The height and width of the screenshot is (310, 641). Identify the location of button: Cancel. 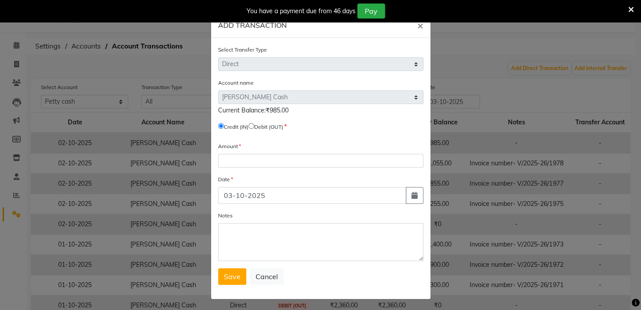
(267, 276).